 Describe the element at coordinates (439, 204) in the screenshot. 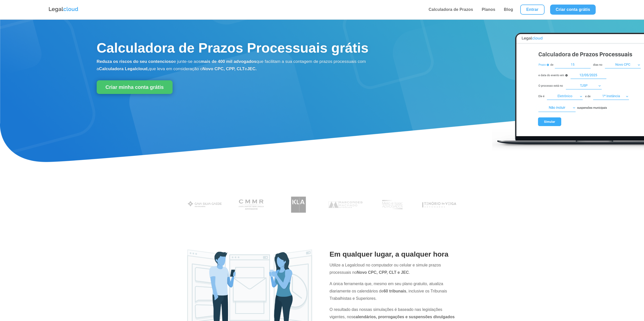

I see `img: Tenório da Veiga Advogados` at that location.